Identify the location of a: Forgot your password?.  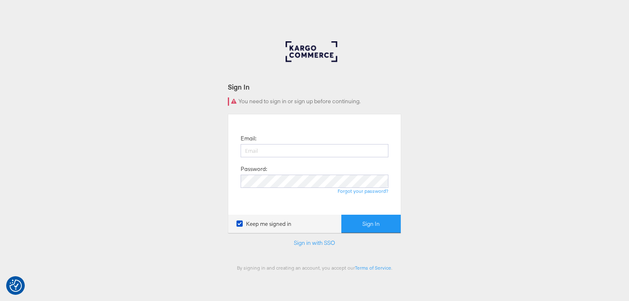
(363, 191).